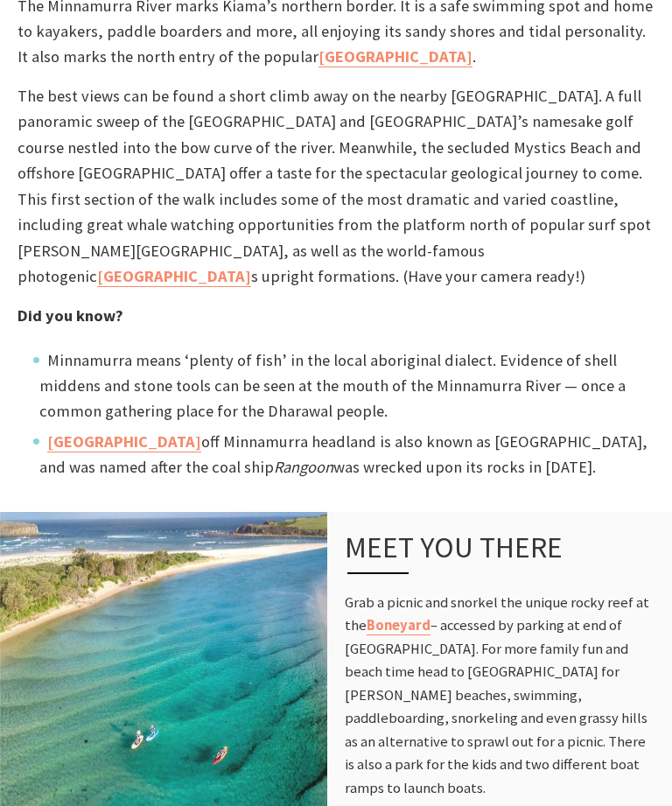 This screenshot has height=806, width=672. Describe the element at coordinates (70, 315) in the screenshot. I see `strong: Did you know?` at that location.